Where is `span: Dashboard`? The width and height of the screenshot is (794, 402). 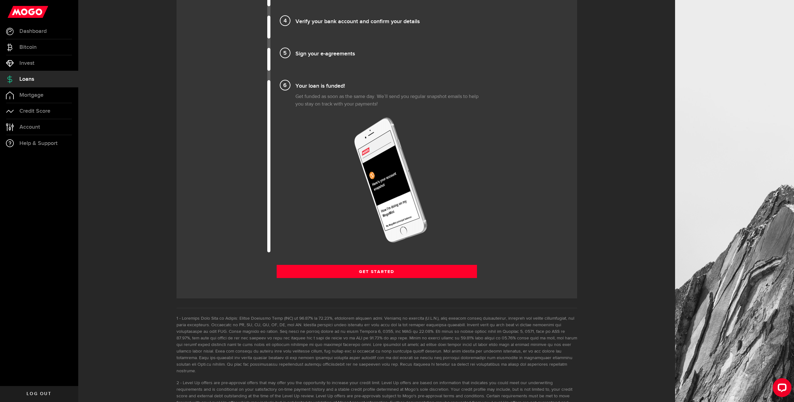
span: Dashboard is located at coordinates (33, 31).